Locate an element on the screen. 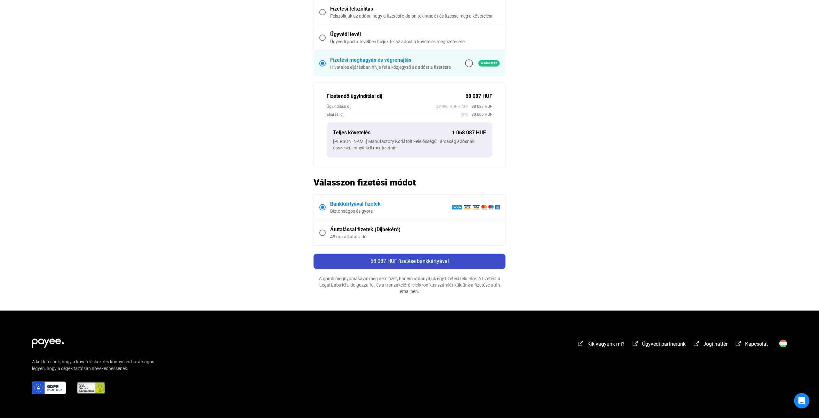 The width and height of the screenshot is (819, 418). img: info-grey-outline is located at coordinates (469, 63).